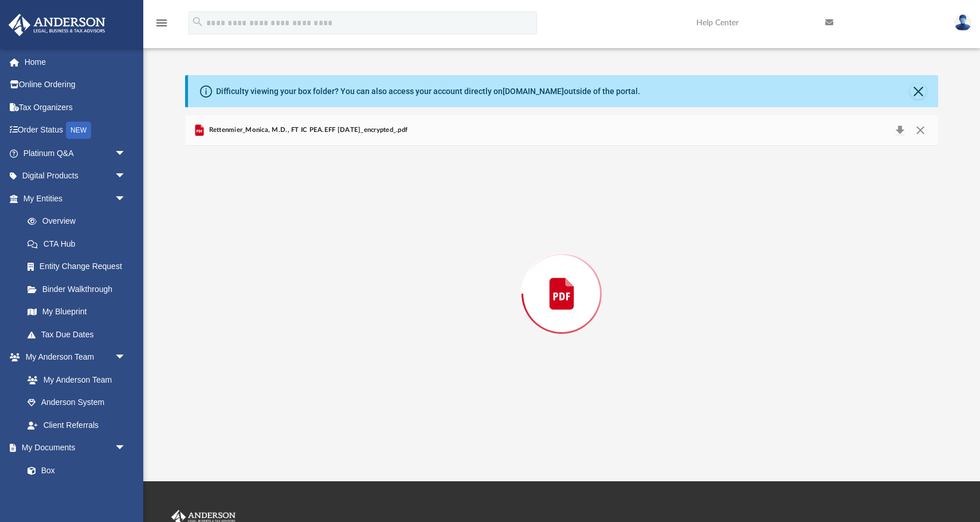 The height and width of the screenshot is (522, 980). I want to click on i: menu, so click(162, 23).